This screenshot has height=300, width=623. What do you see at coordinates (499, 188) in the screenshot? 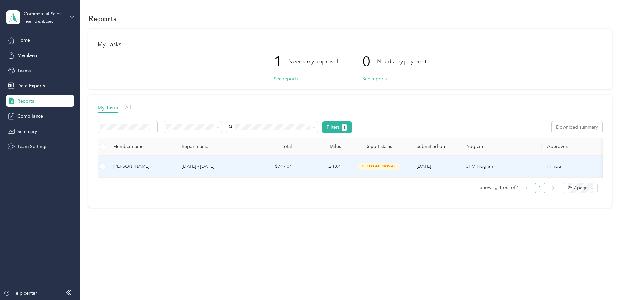
I see `span: Showing 1 out of 1` at bounding box center [499, 188].